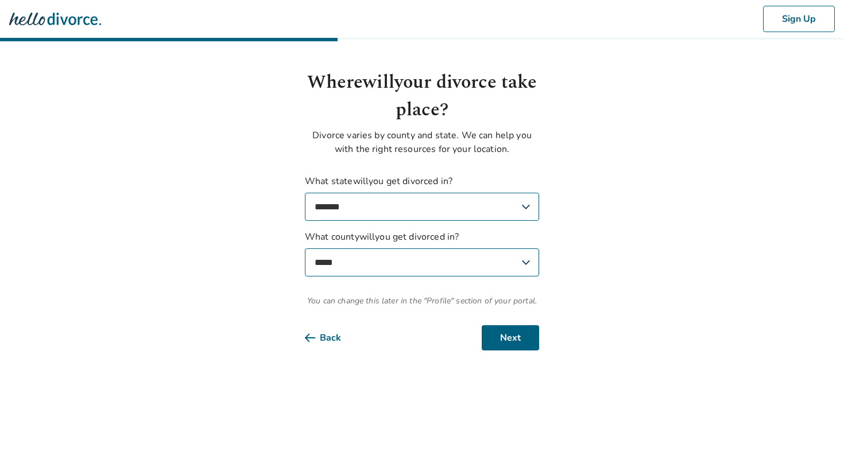 The image size is (844, 468). Describe the element at coordinates (422, 197) in the screenshot. I see `label: What state will you get divorced in?` at that location.